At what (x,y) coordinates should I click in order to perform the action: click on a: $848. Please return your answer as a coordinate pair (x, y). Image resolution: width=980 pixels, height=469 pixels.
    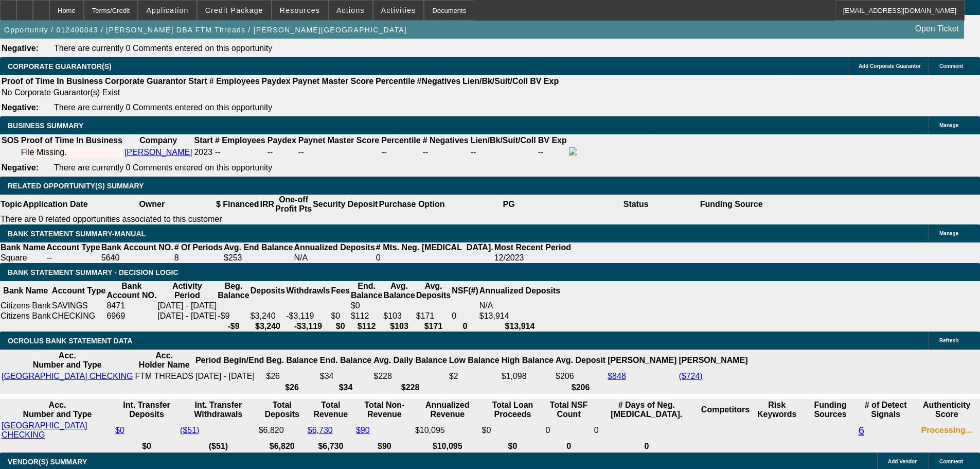
    Looking at the image, I should click on (616, 376).